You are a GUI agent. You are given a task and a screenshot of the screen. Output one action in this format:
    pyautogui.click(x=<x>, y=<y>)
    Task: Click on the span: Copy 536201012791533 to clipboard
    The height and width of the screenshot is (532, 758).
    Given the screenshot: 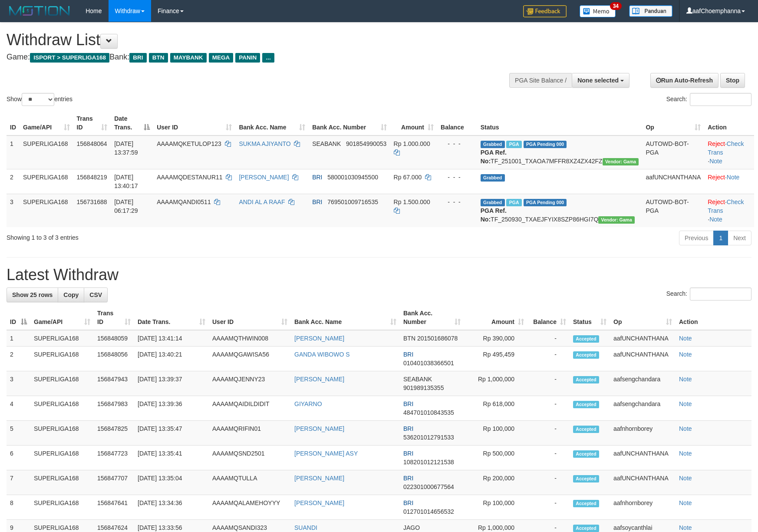 What is the action you would take?
    pyautogui.click(x=428, y=437)
    